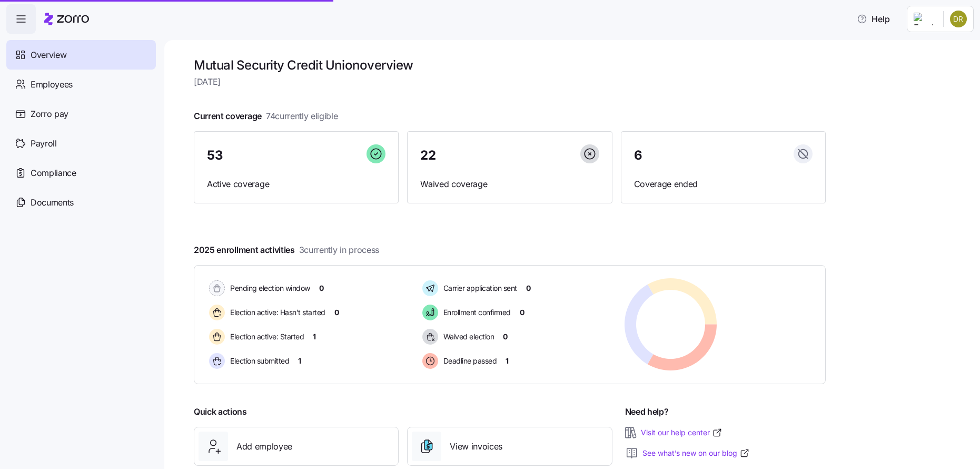  Describe the element at coordinates (510, 65) in the screenshot. I see `h1: Mutual Security Credit Union overview` at that location.